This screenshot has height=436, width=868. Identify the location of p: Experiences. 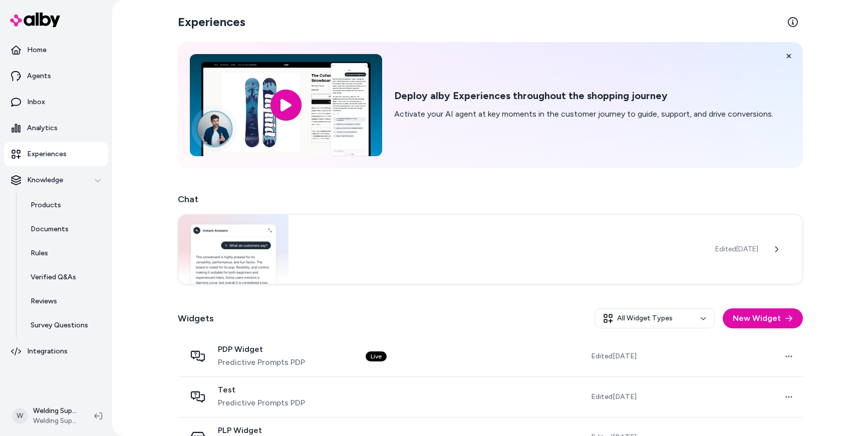
(47, 154).